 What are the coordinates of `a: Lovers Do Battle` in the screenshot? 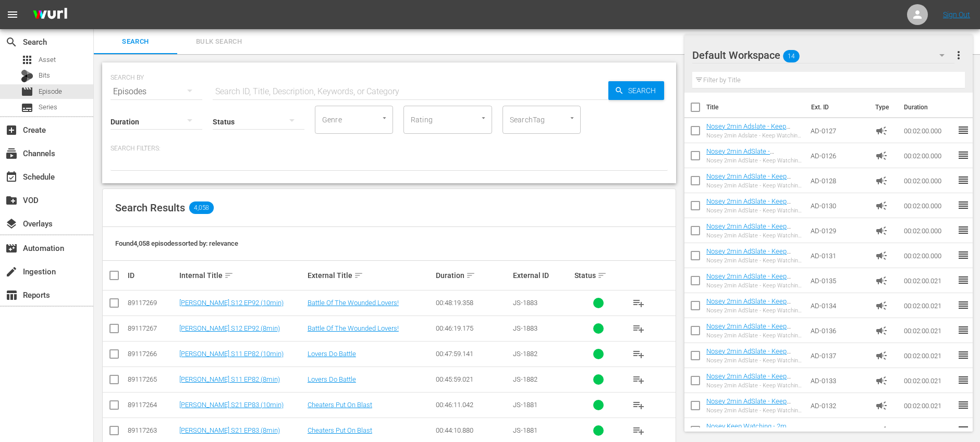 It's located at (331, 379).